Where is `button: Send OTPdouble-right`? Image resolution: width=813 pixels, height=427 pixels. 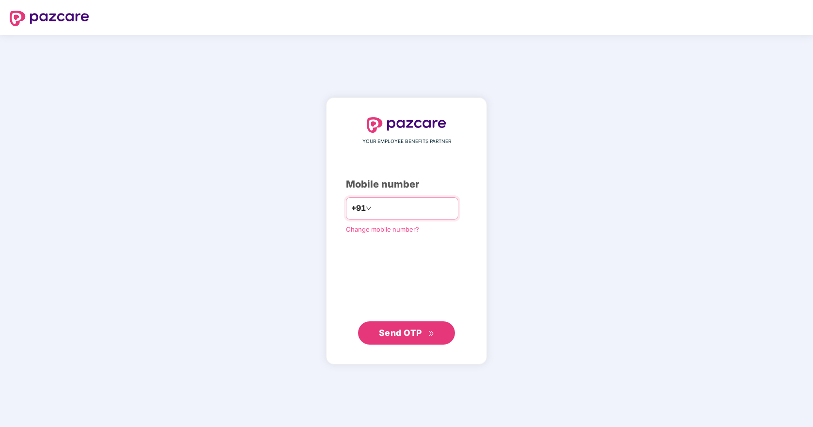 button: Send OTPdouble-right is located at coordinates (406, 333).